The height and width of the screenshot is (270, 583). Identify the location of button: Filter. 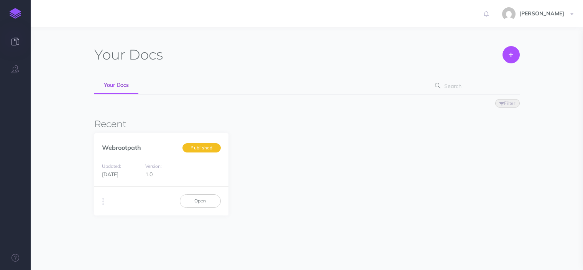
(508, 103).